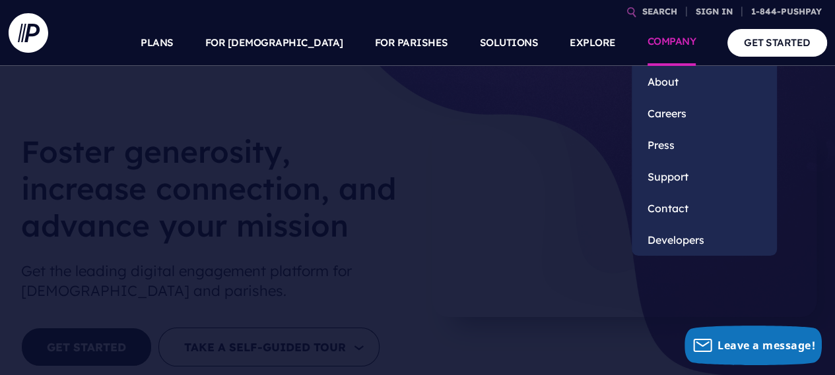 This screenshot has width=835, height=375. Describe the element at coordinates (753, 346) in the screenshot. I see `button: Leave a message!` at that location.